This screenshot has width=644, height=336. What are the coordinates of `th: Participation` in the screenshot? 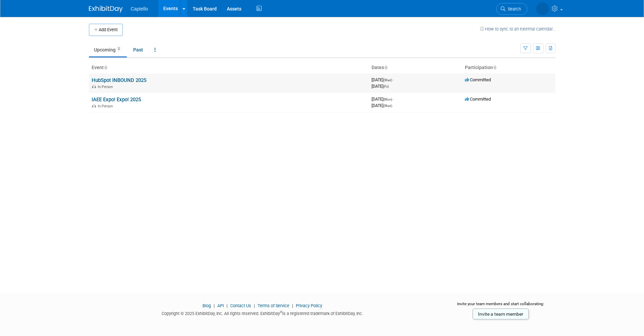 It's located at (509, 67).